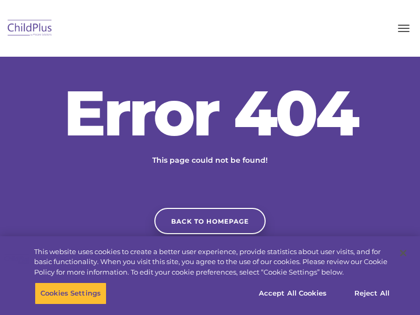 The image size is (420, 315). Describe the element at coordinates (70, 293) in the screenshot. I see `button: Cookies Settings` at that location.